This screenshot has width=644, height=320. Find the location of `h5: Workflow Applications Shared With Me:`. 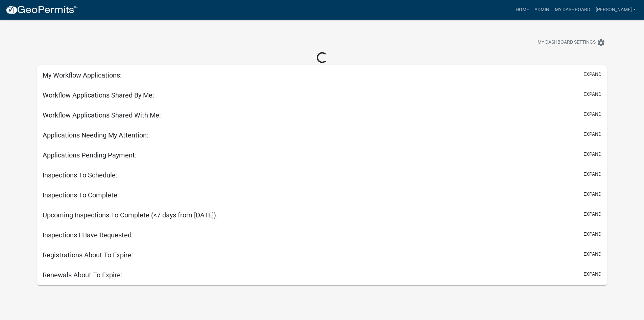

h5: Workflow Applications Shared With Me: is located at coordinates (102, 115).